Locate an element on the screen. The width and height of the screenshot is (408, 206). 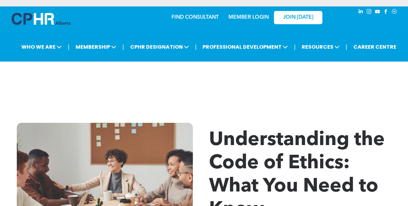
a: instagram is located at coordinates (369, 12).